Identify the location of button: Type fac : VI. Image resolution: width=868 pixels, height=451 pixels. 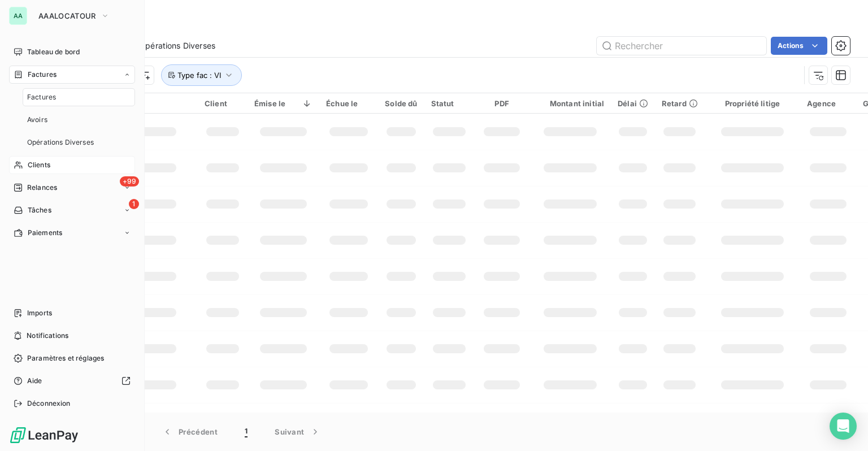
(201, 75).